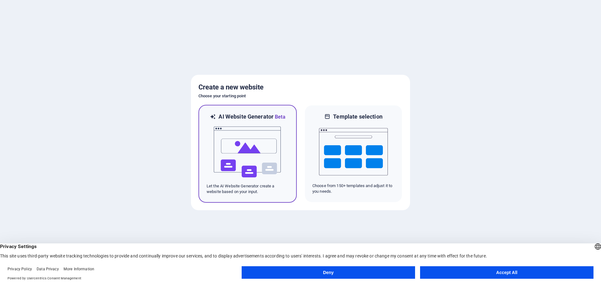 The height and width of the screenshot is (285, 601). What do you see at coordinates (300, 96) in the screenshot?
I see `h6: Choose your starting point` at bounding box center [300, 96].